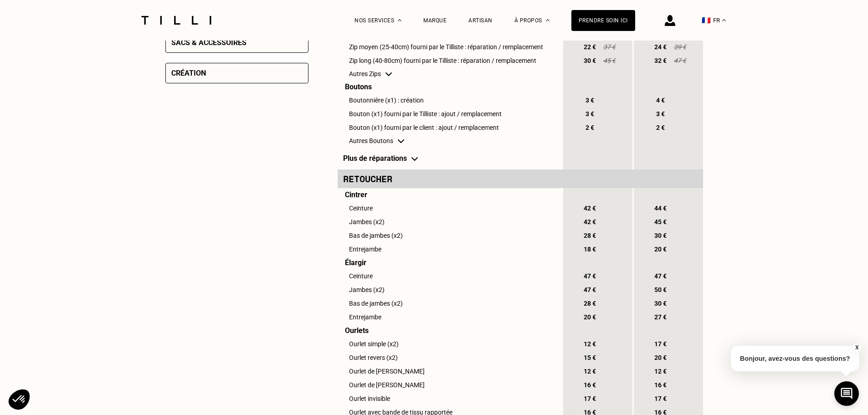  I want to click on a: Artisan, so click(481, 21).